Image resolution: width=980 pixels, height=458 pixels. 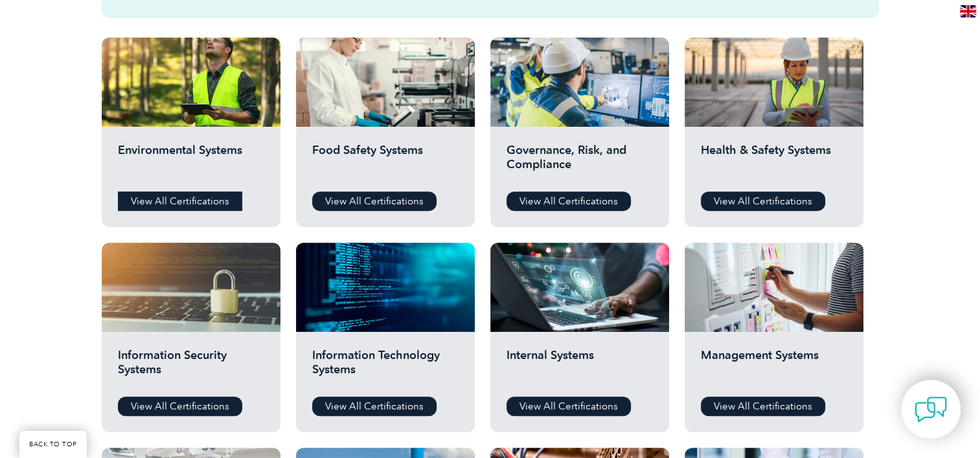 I want to click on h2: Management Systems, so click(x=773, y=368).